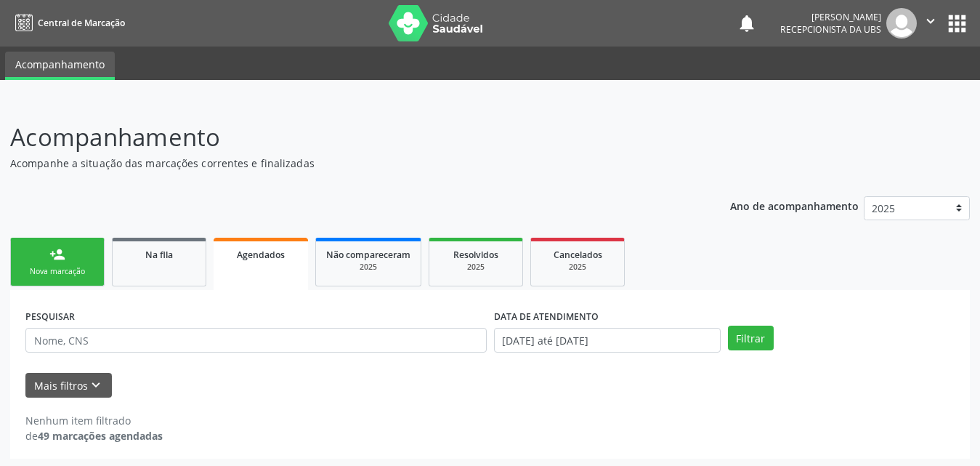 The height and width of the screenshot is (466, 980). What do you see at coordinates (81, 23) in the screenshot?
I see `span: Central de Marcação` at bounding box center [81, 23].